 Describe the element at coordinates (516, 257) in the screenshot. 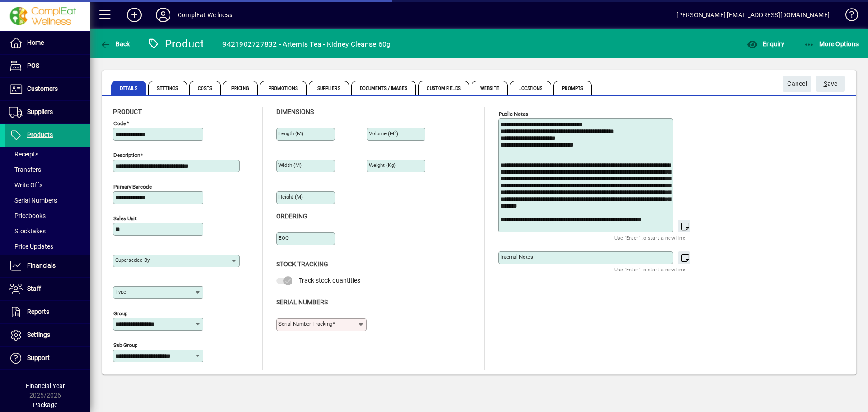

I see `mat-label: Internal Notes` at that location.